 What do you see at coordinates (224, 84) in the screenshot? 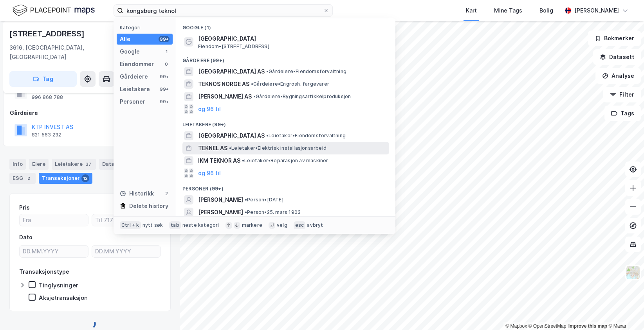
I see `span: TEKNOS NORGE AS` at bounding box center [224, 84].